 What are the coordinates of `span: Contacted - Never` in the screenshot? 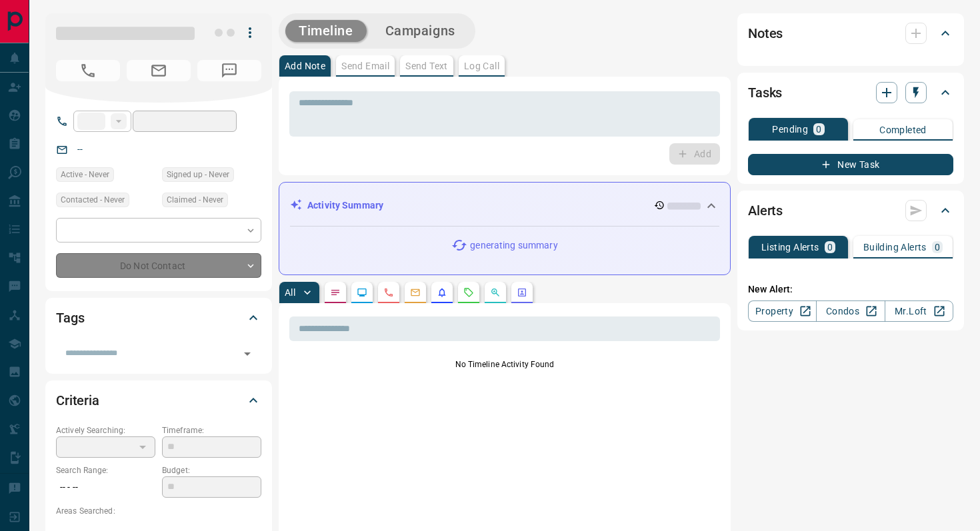 It's located at (92, 200).